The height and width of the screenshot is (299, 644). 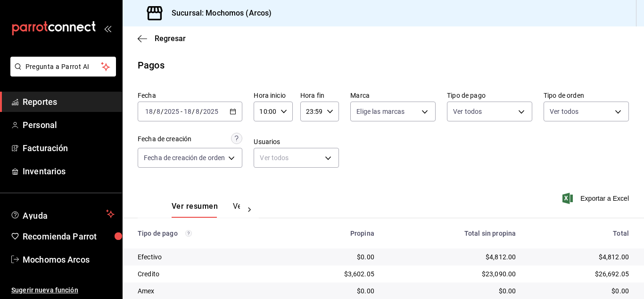 I want to click on div: $26,692.05, so click(x=580, y=273).